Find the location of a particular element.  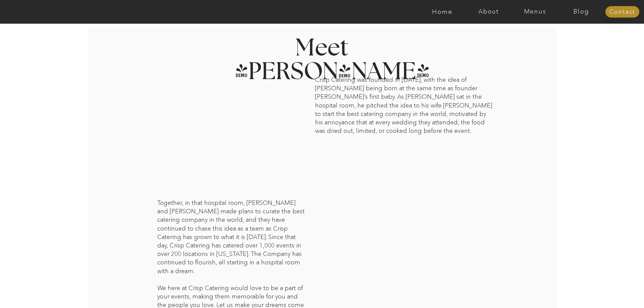

a: Home is located at coordinates (442, 12).